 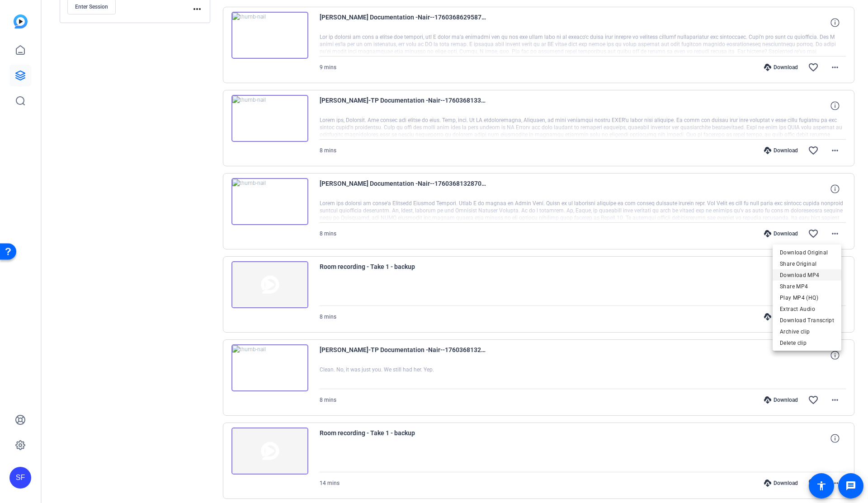 I want to click on span: Extract Audio, so click(x=807, y=309).